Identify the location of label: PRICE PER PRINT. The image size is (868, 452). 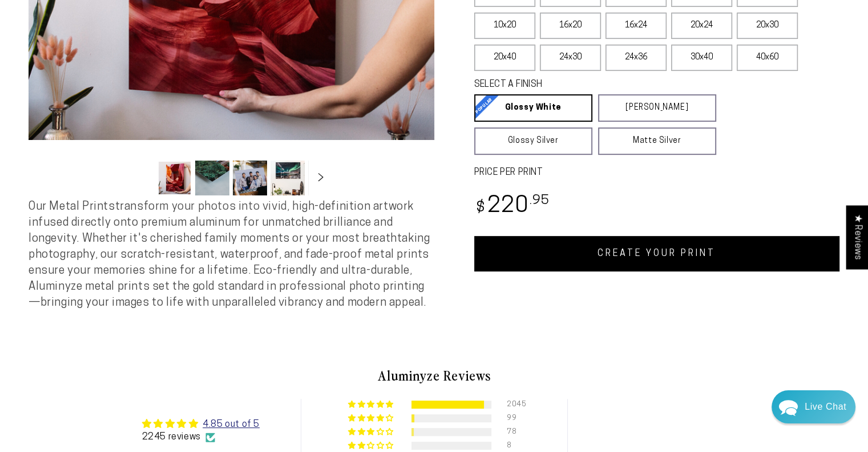
(657, 173).